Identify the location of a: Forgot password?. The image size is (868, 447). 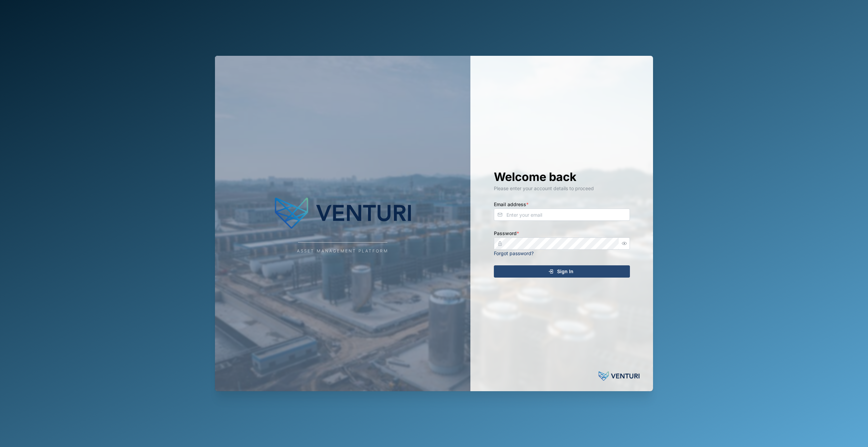
(514, 253).